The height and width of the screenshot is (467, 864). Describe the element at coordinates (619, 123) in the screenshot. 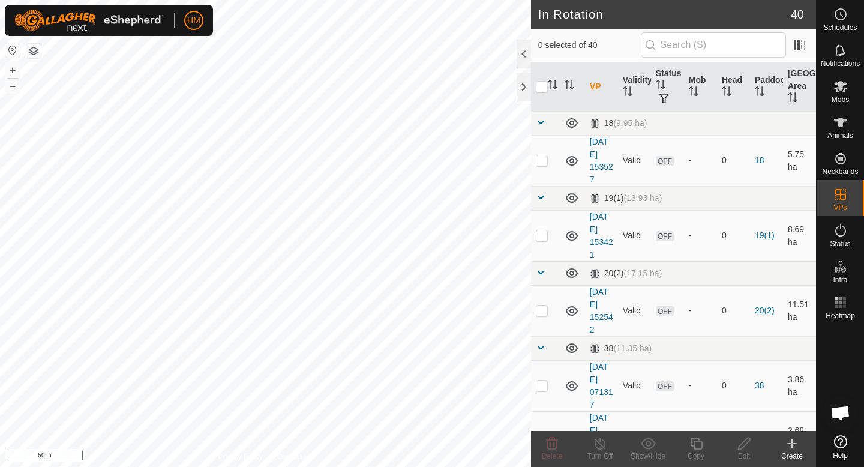

I see `div: 18` at that location.